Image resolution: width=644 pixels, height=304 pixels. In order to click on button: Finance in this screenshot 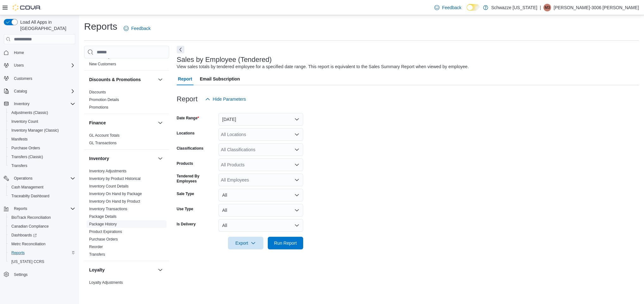, I will do `click(122, 123)`.